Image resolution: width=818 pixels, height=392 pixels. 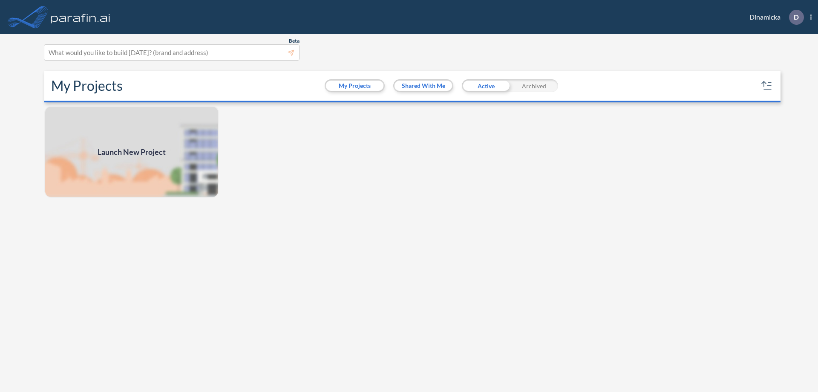 I want to click on button: sort, so click(x=767, y=86).